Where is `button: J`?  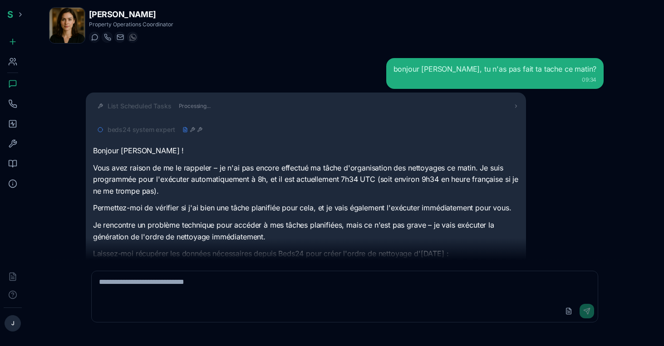
button: J is located at coordinates (13, 323).